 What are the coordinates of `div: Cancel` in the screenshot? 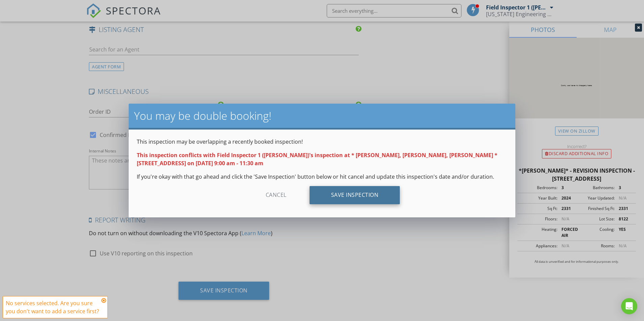 It's located at (276, 195).